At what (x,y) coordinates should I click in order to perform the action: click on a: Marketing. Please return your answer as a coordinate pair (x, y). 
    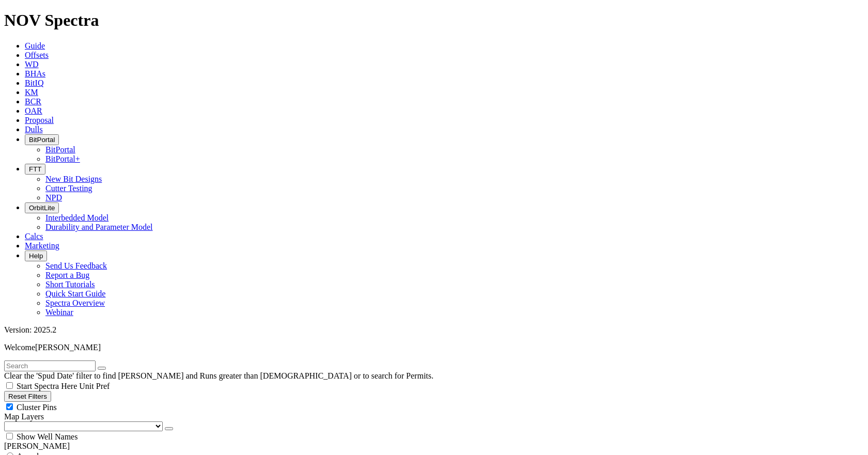
    Looking at the image, I should click on (42, 246).